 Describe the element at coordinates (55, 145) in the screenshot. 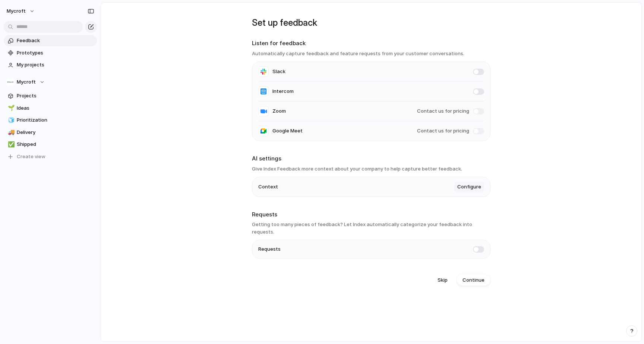

I see `span: Shipped` at that location.